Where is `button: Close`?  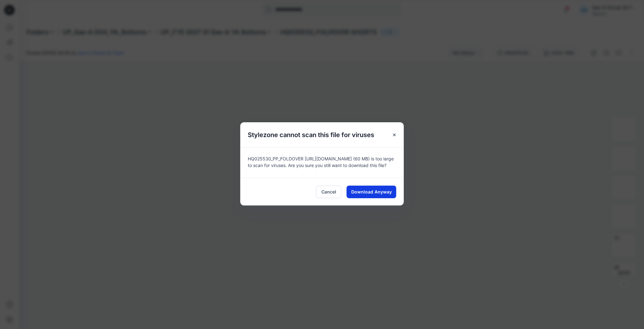 button: Close is located at coordinates (394, 135).